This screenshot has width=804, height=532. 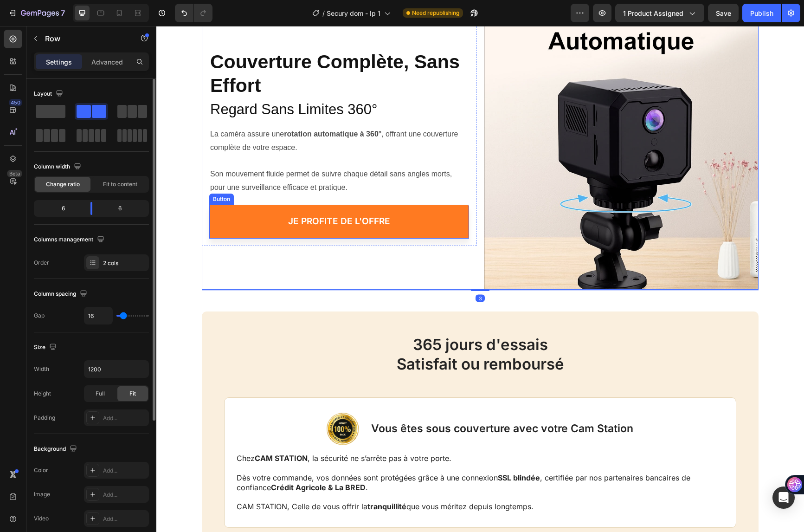 What do you see at coordinates (162, 461) in the screenshot?
I see `strong: Crédit Agricole & La BRED` at bounding box center [162, 461].